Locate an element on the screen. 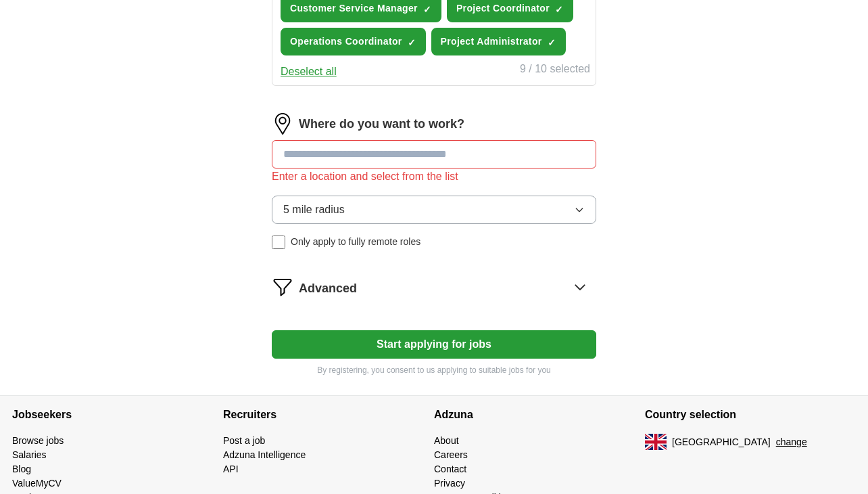 This screenshot has height=494, width=868. a: About is located at coordinates (446, 440).